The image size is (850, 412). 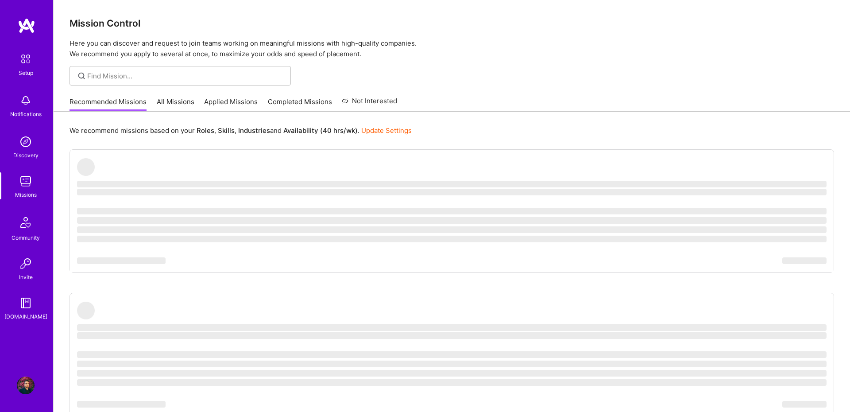 I want to click on a: Update Settings, so click(x=386, y=130).